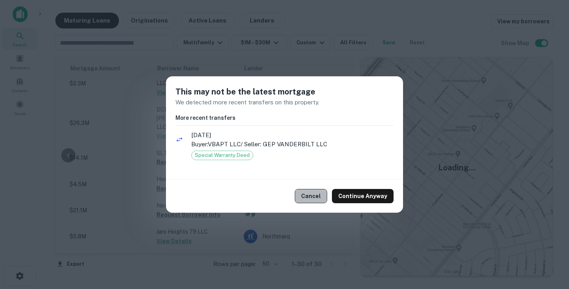 The height and width of the screenshot is (289, 569). What do you see at coordinates (549, 244) in the screenshot?
I see `div: Chat Widget` at bounding box center [549, 244].